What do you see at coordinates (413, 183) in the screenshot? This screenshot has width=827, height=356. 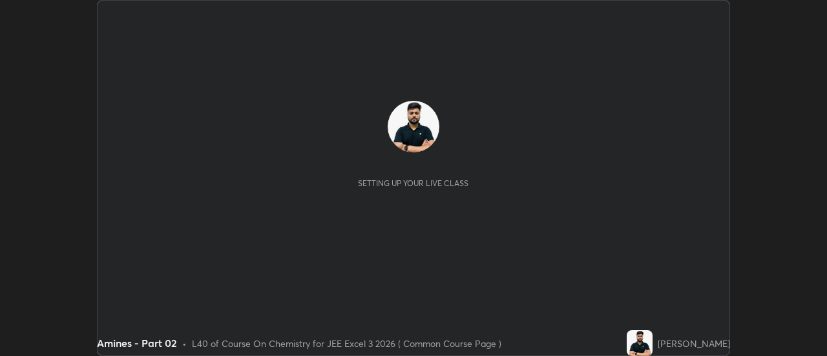 I see `div: Setting up your live class` at bounding box center [413, 183].